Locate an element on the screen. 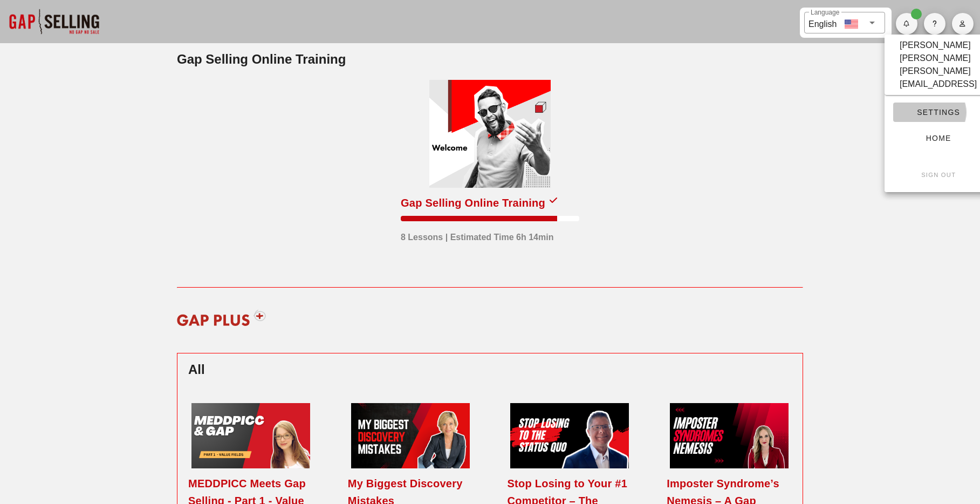 The width and height of the screenshot is (980, 504). h2: Gap Selling Online Training is located at coordinates (490, 59).